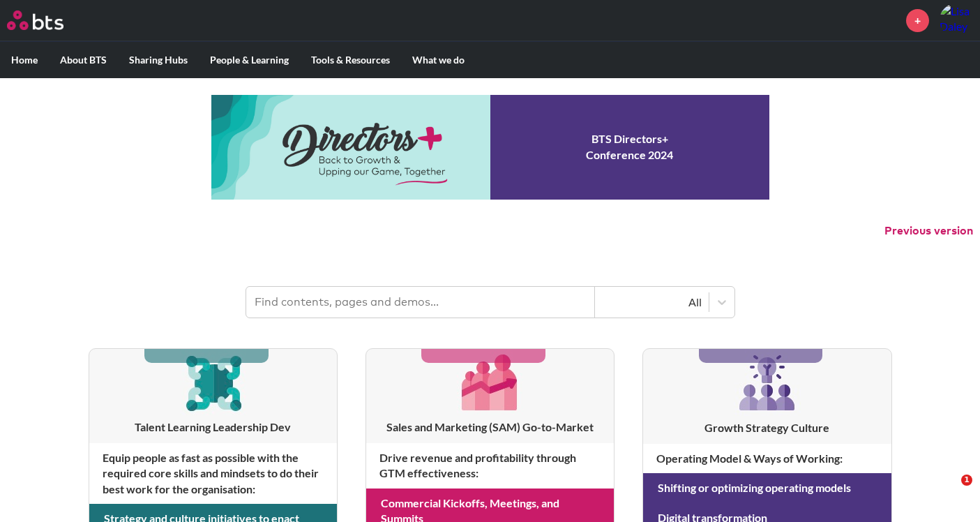 This screenshot has height=522, width=980. I want to click on button: Previous version, so click(929, 231).